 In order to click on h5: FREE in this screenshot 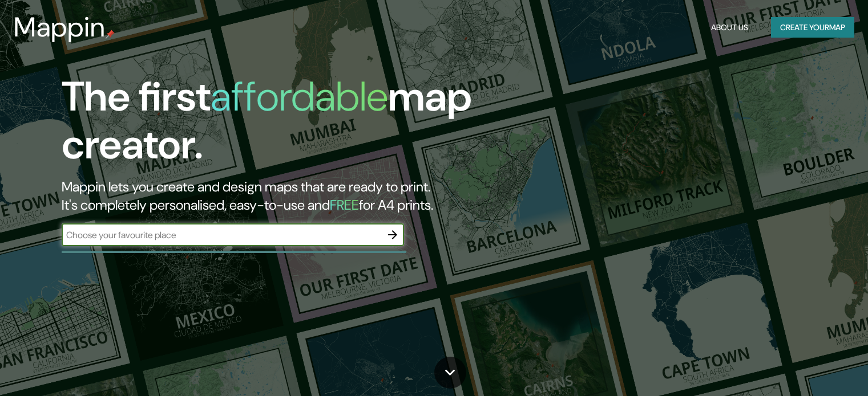, I will do `click(344, 204)`.